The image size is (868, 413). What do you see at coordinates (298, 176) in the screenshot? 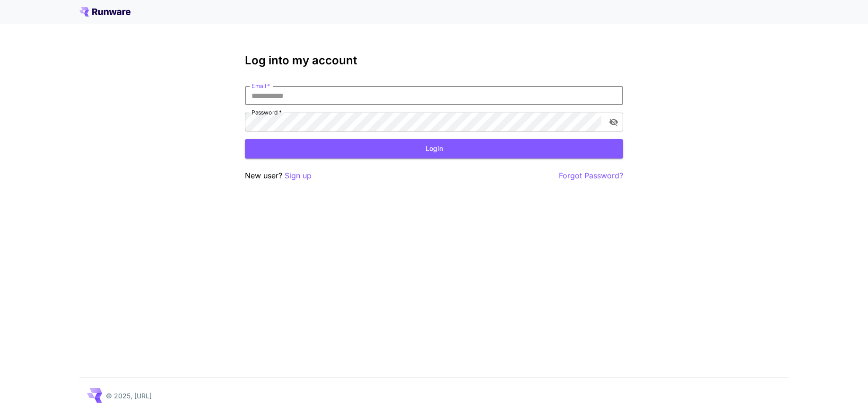
I see `button: Sign up` at bounding box center [298, 176].